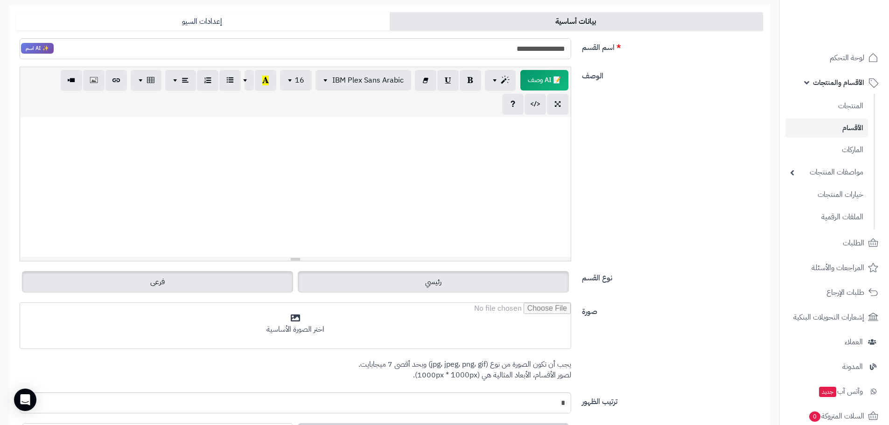  I want to click on label: ترتيب الظهور, so click(673, 400).